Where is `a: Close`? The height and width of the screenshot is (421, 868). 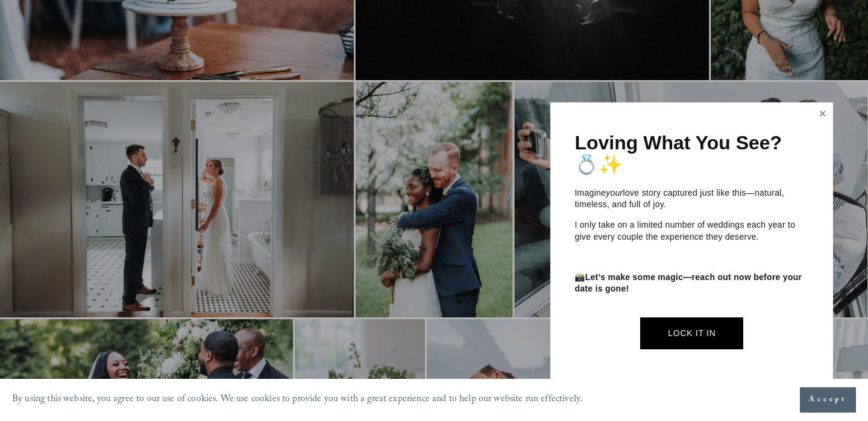
a: Close is located at coordinates (823, 114).